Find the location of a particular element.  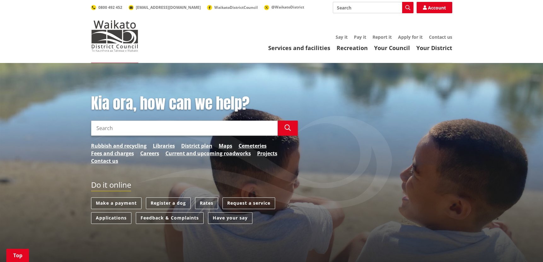

a: Current and upcoming roadworks is located at coordinates (208, 153).